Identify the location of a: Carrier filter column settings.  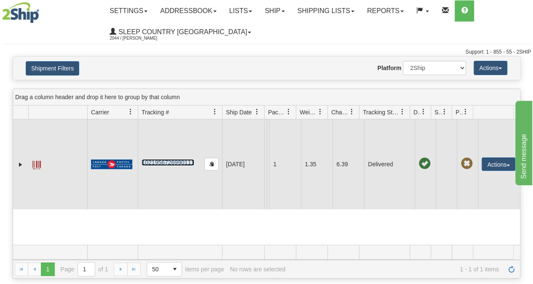
(131, 112).